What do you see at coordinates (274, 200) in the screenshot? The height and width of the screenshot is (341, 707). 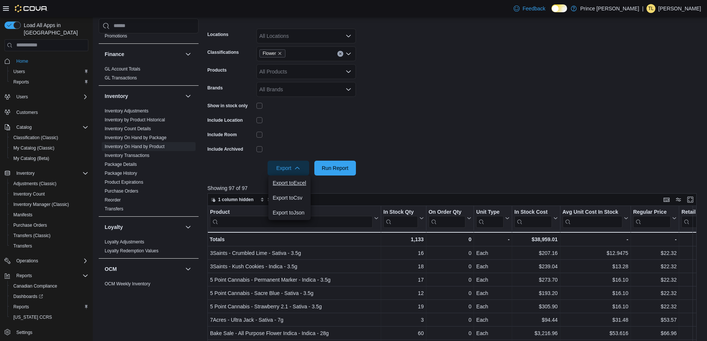 I see `button: Sort fields` at bounding box center [274, 200].